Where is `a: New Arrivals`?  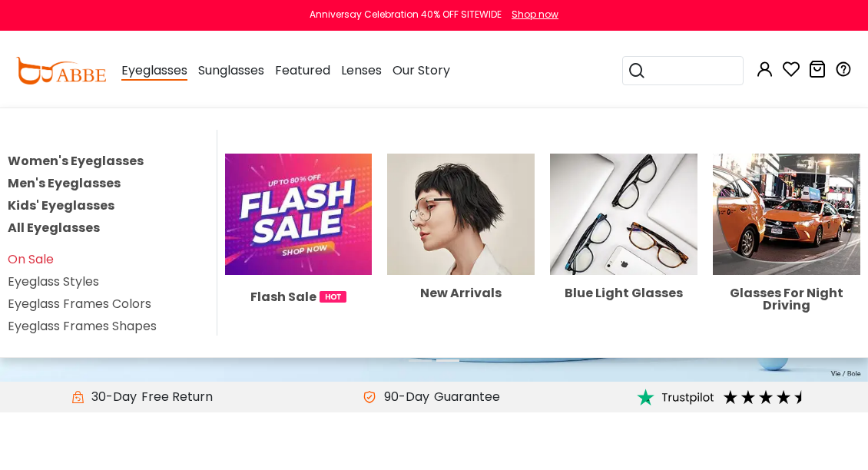 a: New Arrivals is located at coordinates (460, 251).